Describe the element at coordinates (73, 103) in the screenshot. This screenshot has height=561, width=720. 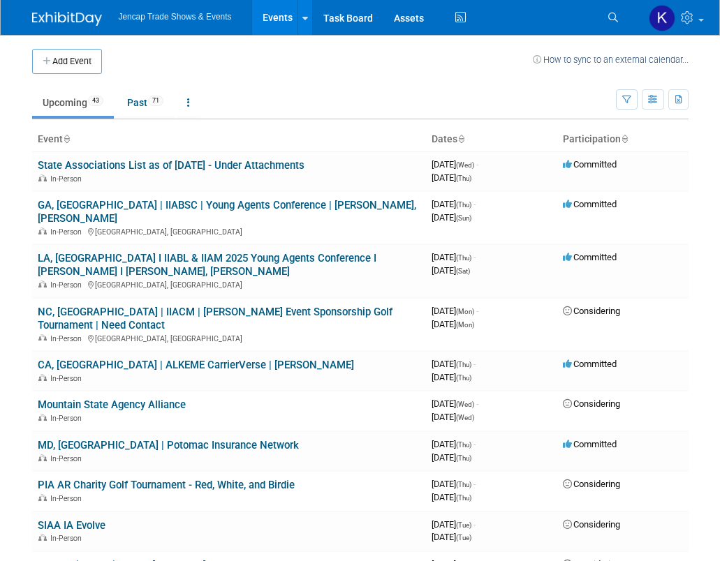
I see `a: Upcoming43` at that location.